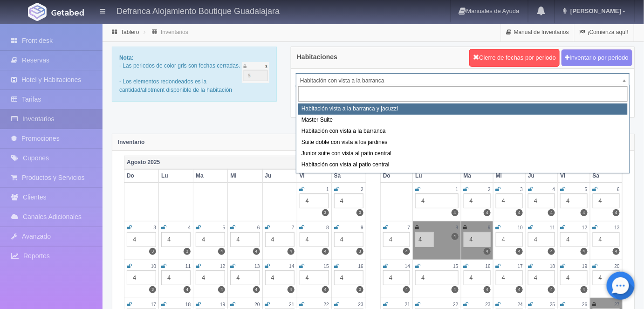  What do you see at coordinates (462, 165) in the screenshot?
I see `div: Habitación con vista al patio central` at bounding box center [462, 165].